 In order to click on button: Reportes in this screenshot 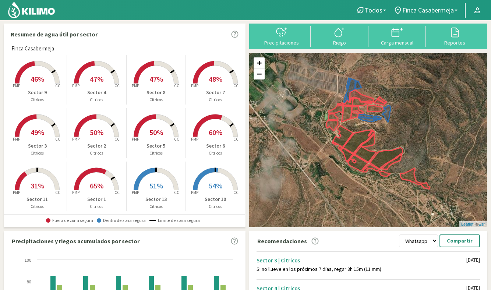, I will do `click(455, 36)`.